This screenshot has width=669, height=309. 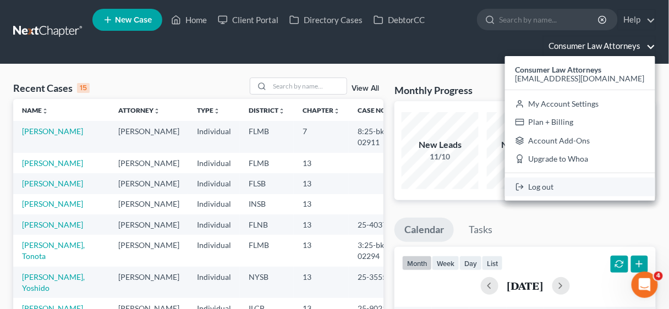 I want to click on a: Consumer Law Attorneys, so click(x=599, y=46).